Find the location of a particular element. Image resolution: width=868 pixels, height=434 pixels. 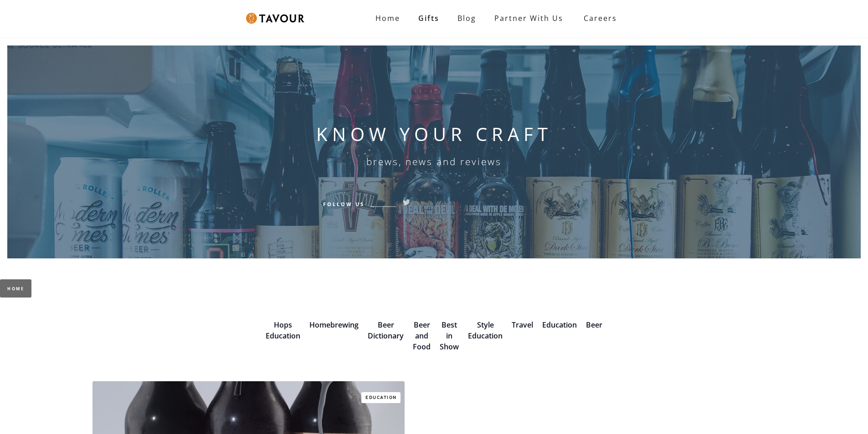

h1: KNOW YOUR CRAFT is located at coordinates (434, 134).